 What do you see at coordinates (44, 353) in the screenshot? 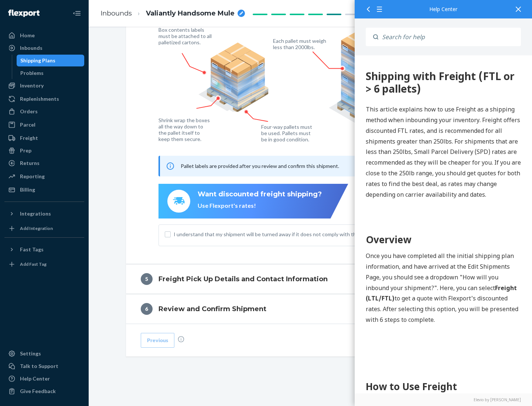
I see `a: Settings` at bounding box center [44, 353].